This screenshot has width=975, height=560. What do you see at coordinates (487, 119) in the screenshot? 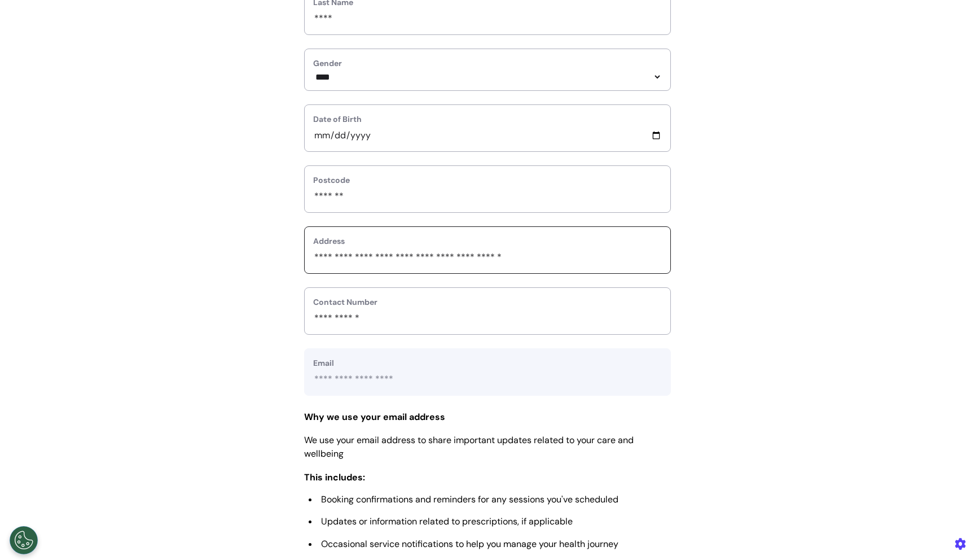
I see `label: Date of Birth` at bounding box center [487, 119].